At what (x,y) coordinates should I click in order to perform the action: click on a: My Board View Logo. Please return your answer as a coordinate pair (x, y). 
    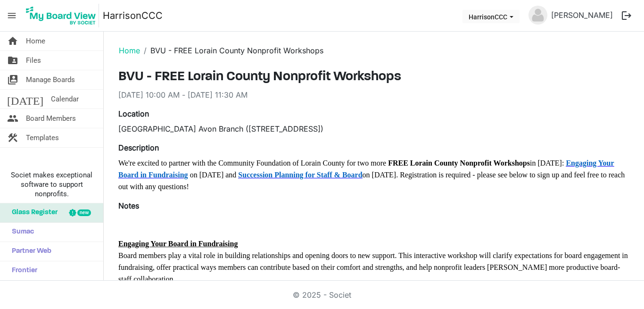
    Looking at the image, I should click on (63, 15).